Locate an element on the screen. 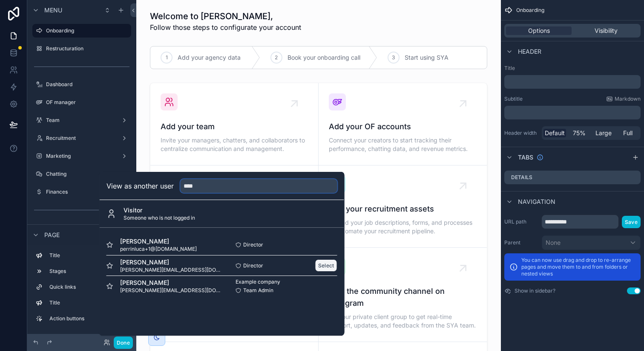  label: Finances is located at coordinates (82, 192).